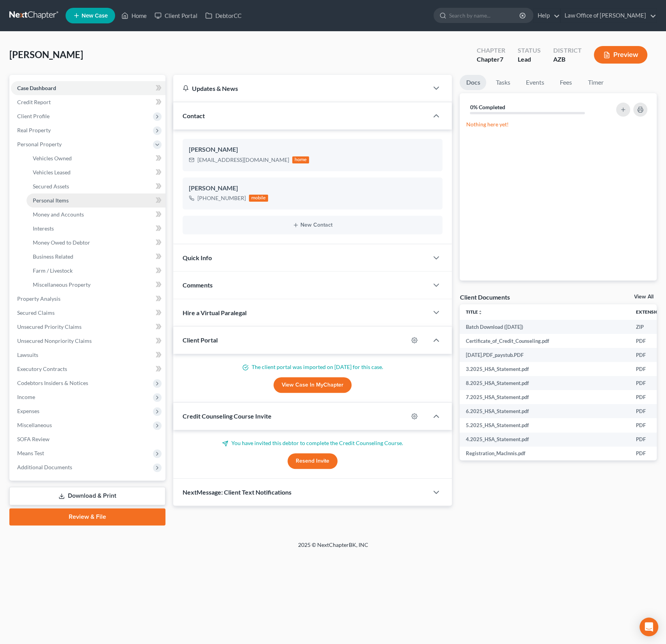 The image size is (666, 644). What do you see at coordinates (535, 83) in the screenshot?
I see `a: Events` at bounding box center [535, 83].